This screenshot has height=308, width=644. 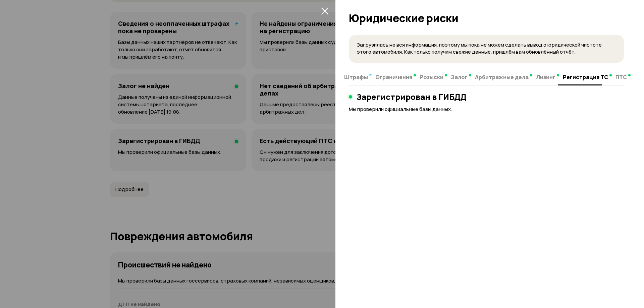 What do you see at coordinates (356, 77) in the screenshot?
I see `span: Штрафы` at bounding box center [356, 77].